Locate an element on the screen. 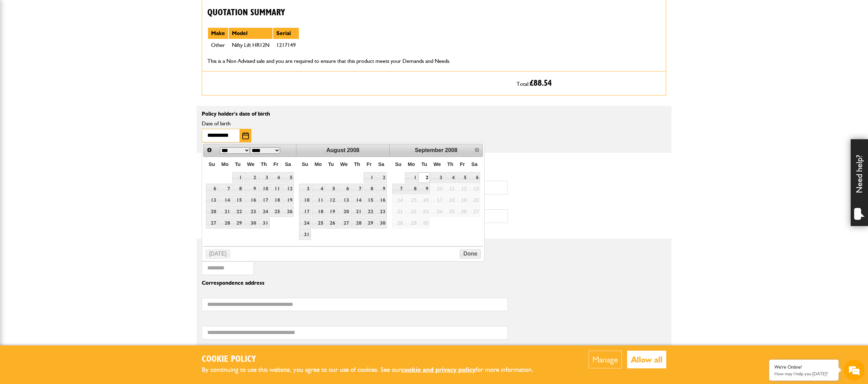  span: 88.54 is located at coordinates (543, 83).